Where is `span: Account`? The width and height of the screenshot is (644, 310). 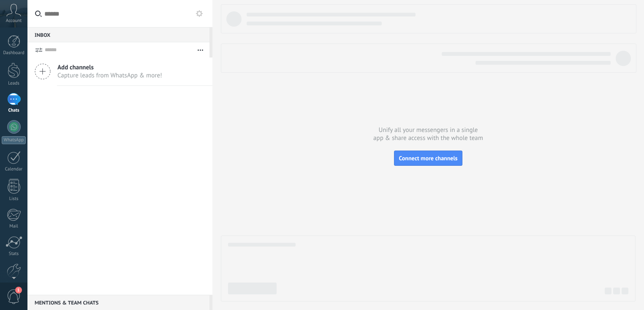 span: Account is located at coordinates (14, 21).